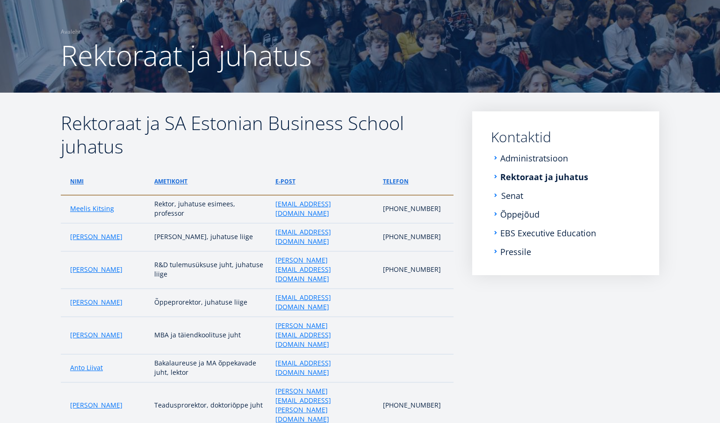  Describe the element at coordinates (210, 208) in the screenshot. I see `p: Rektor, juhatuse esimees, professor` at that location.